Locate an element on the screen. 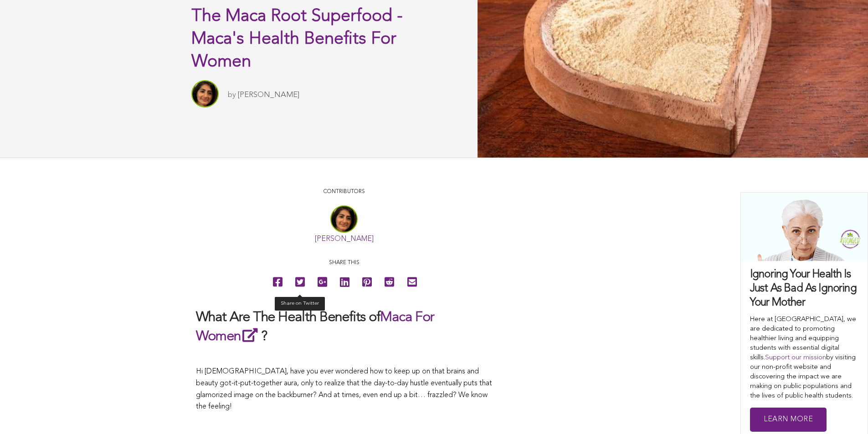  img: Sitara Darvish is located at coordinates (205, 94).